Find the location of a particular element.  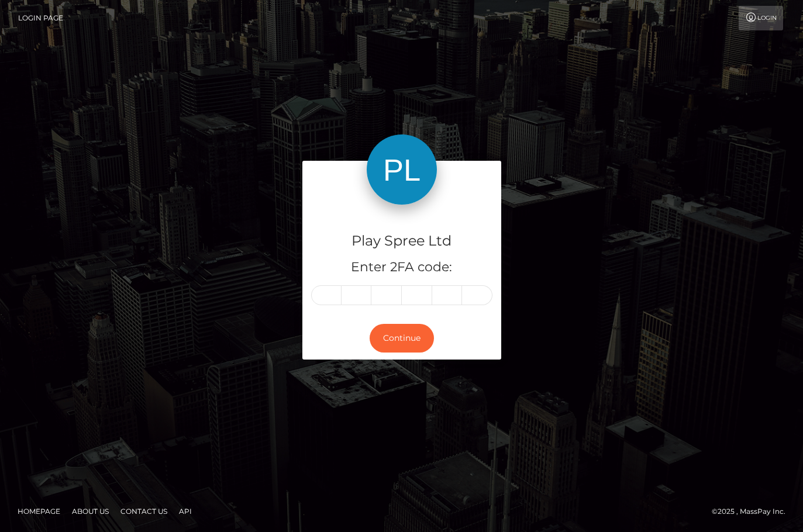

div: © 2025 , MassPay Inc. is located at coordinates (753, 511).